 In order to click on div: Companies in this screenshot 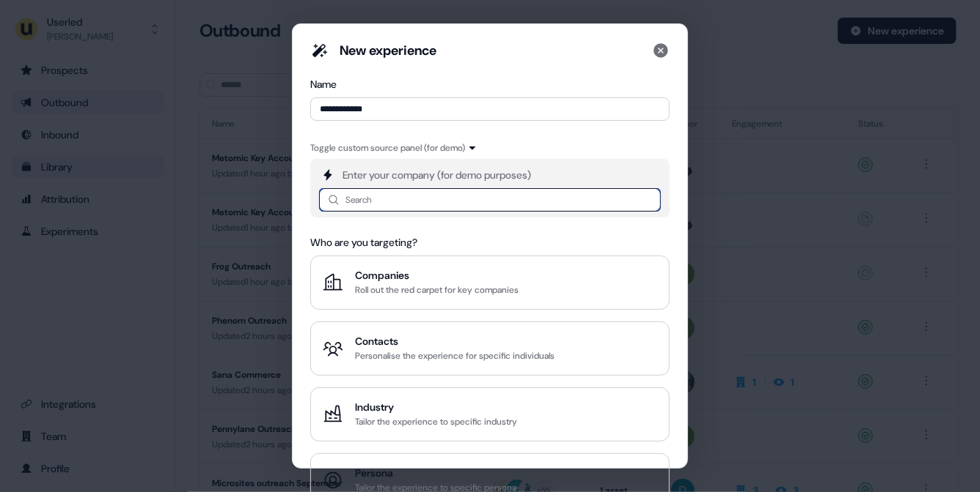, I will do `click(436, 276)`.